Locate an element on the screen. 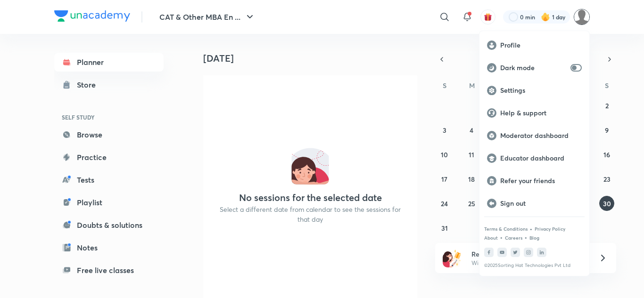  a: Refer your friends is located at coordinates (534, 181).